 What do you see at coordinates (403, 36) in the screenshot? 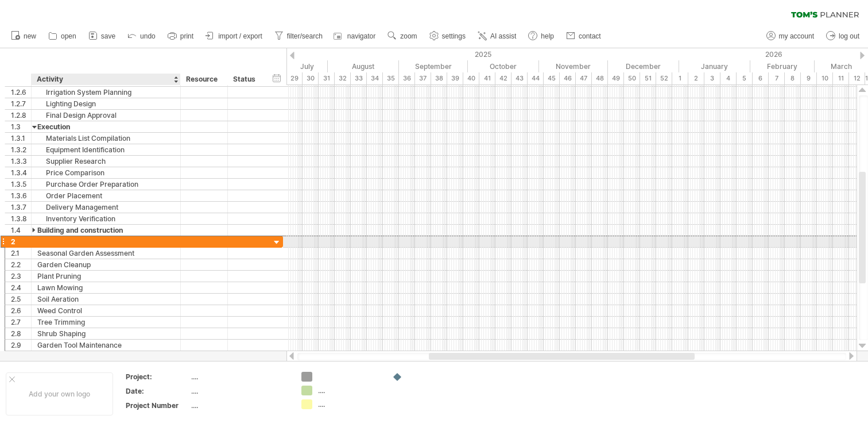
I see `a: zoom` at bounding box center [403, 36].